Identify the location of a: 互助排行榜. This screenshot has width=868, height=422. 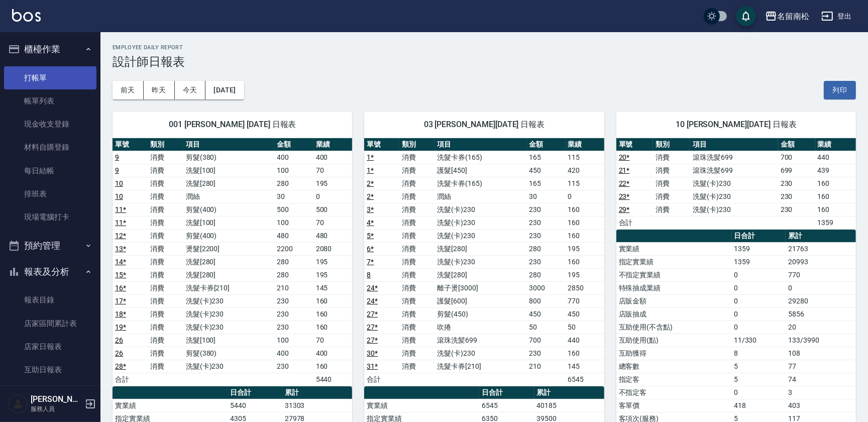
(50, 393).